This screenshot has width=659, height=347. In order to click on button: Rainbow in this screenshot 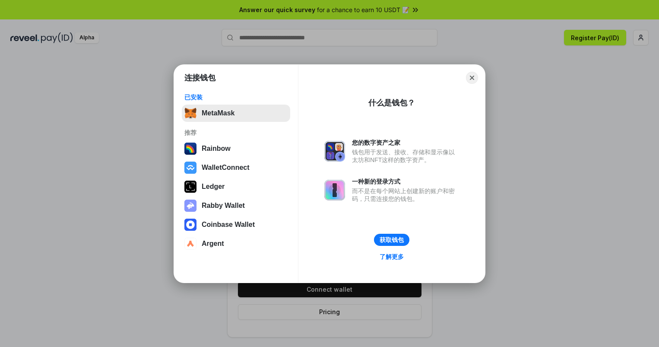, I will do `click(236, 149)`.